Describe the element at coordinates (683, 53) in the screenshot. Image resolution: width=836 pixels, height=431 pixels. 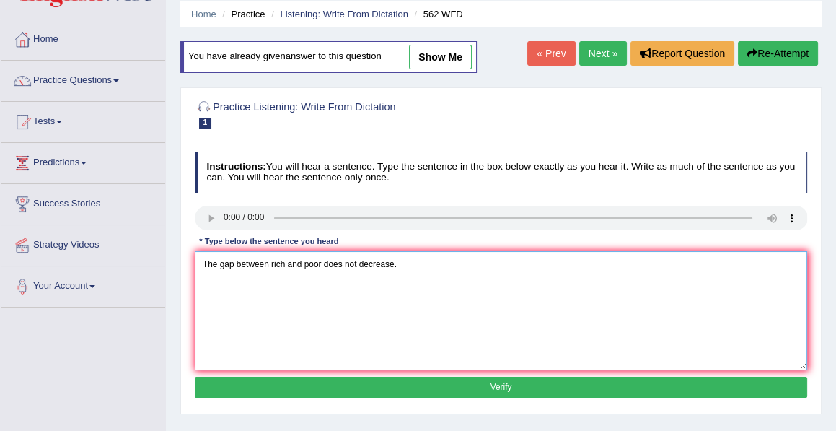
I see `button: Report Question` at that location.